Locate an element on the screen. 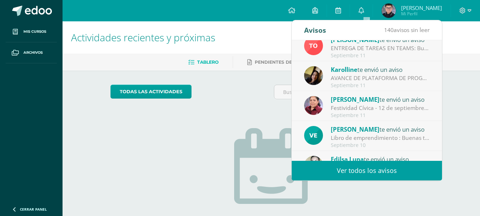 The image size is (480, 216). span: Actividades recientes y próximas is located at coordinates (143, 37).